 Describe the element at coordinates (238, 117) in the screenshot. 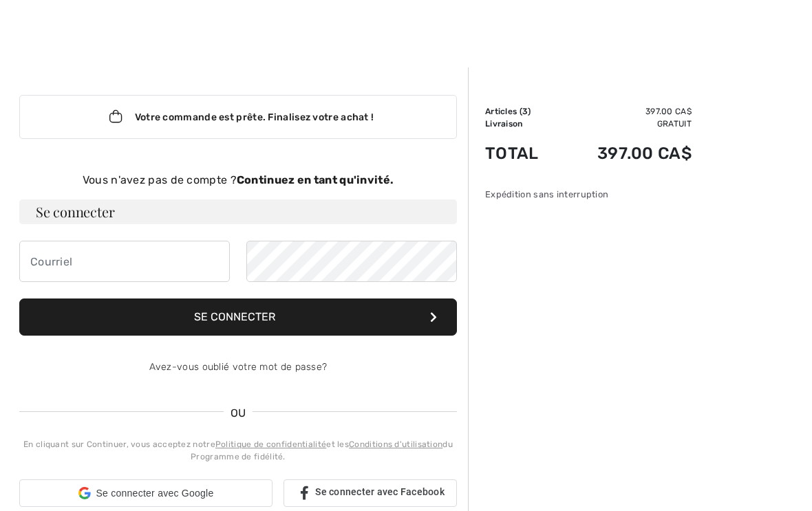

I see `div: Votre commande est prête. Finalisez votre achat !` at that location.